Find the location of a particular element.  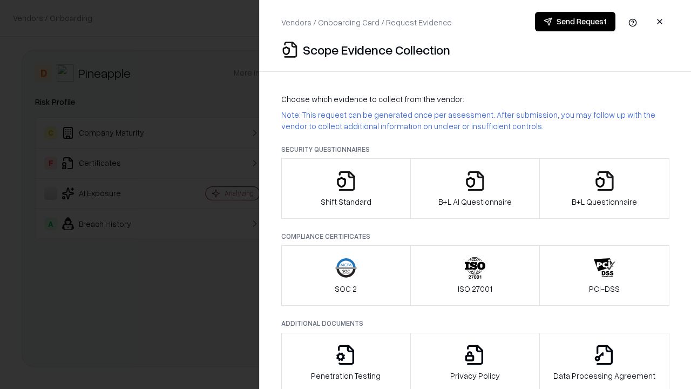

p: Compliance Certificates is located at coordinates (475, 236).